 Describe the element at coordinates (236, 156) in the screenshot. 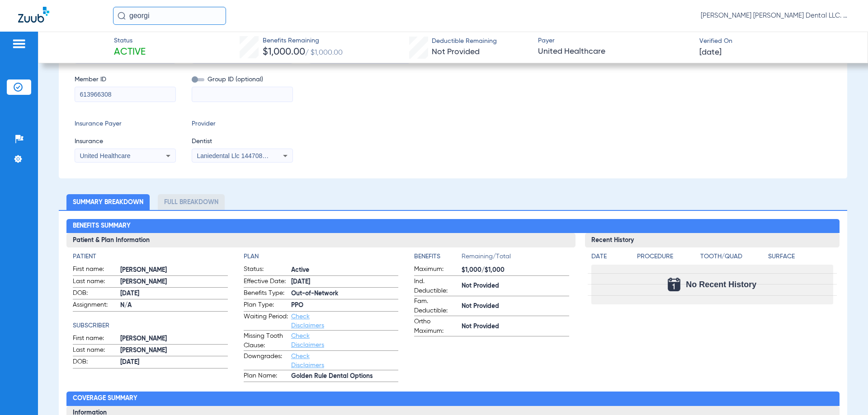

I see `span: Laniedental Llc 1447085758` at that location.